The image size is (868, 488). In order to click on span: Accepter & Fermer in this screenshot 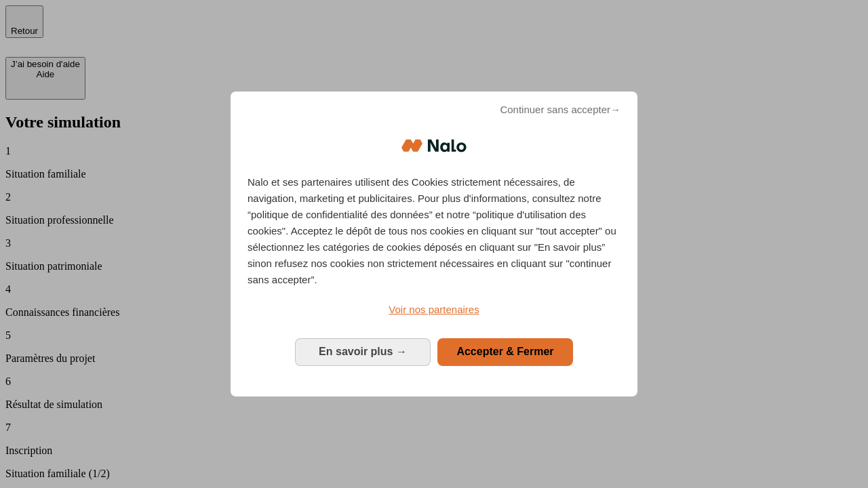, I will do `click(505, 351)`.